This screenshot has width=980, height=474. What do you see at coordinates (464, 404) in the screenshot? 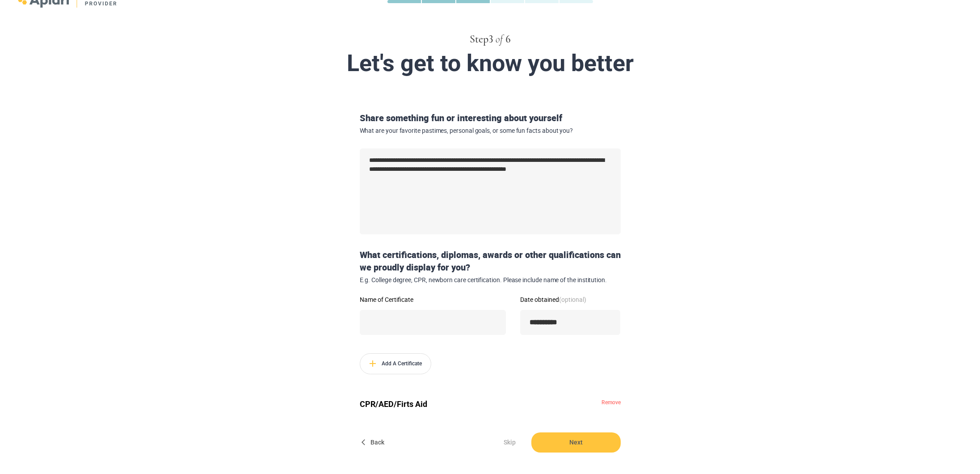
I see `span: CPR/AED/Firts Aid` at bounding box center [464, 404].